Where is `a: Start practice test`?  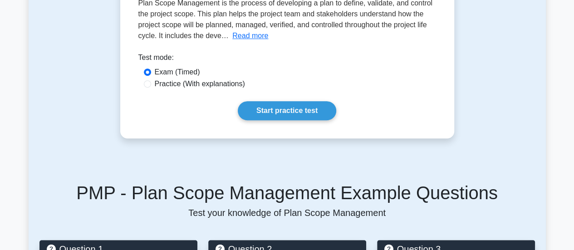
a: Start practice test is located at coordinates (287, 111).